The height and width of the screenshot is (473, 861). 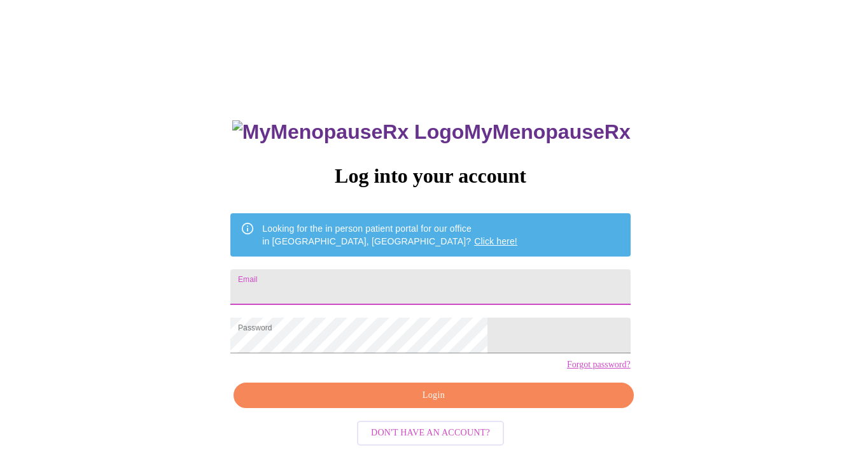 What do you see at coordinates (430, 432) in the screenshot?
I see `span: Don't have an account?` at bounding box center [430, 432].